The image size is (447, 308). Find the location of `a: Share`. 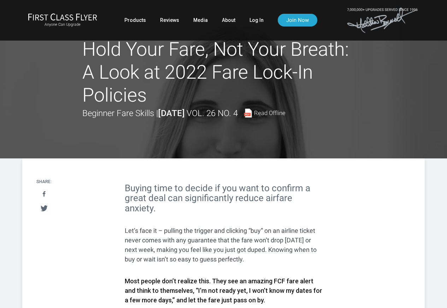

a: Share is located at coordinates (44, 194).